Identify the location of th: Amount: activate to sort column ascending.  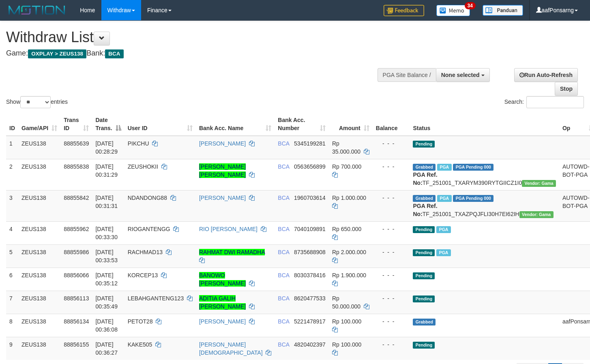
(351, 124).